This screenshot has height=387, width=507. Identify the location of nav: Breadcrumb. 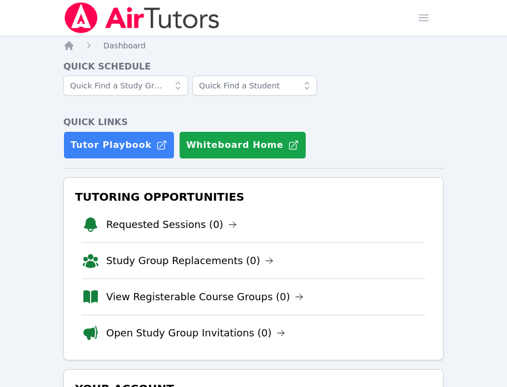
(254, 46).